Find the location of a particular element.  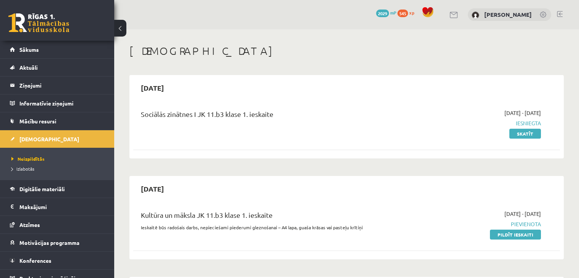

span: Izlabotās is located at coordinates (23, 169).